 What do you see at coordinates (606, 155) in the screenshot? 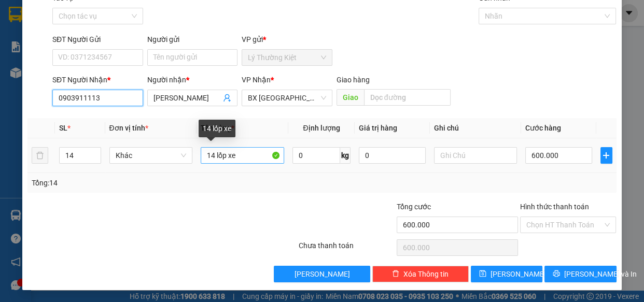
I see `button: plus` at bounding box center [606, 155].